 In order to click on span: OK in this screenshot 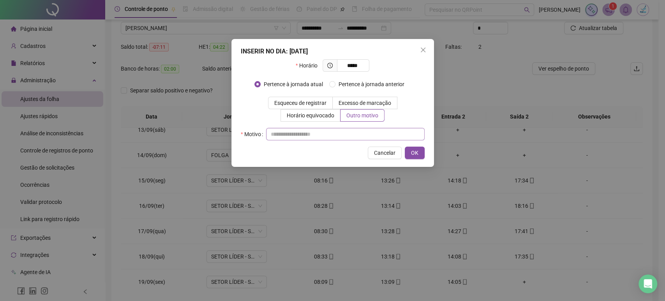, I will do `click(414, 153)`.